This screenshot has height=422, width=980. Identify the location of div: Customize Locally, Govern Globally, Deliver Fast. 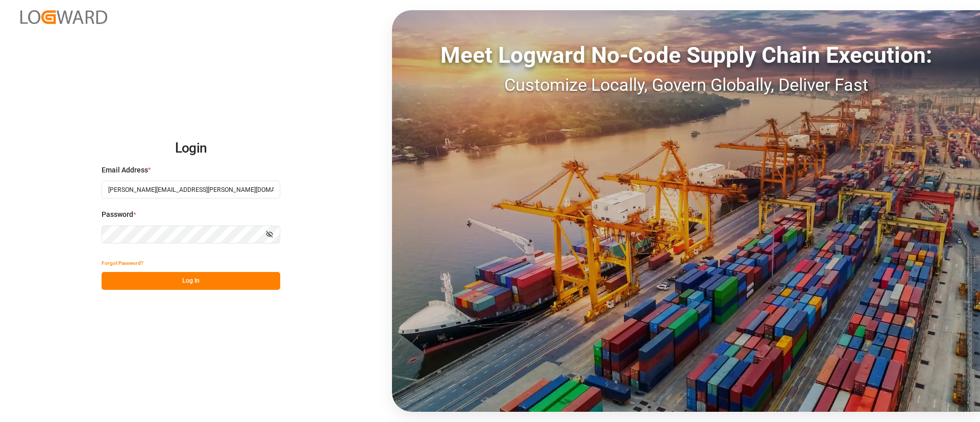
(686, 85).